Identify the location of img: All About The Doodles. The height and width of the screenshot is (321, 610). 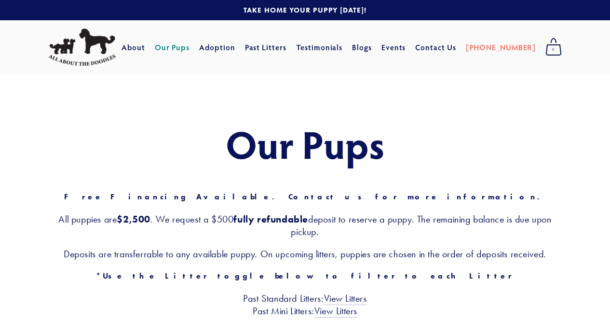
(82, 47).